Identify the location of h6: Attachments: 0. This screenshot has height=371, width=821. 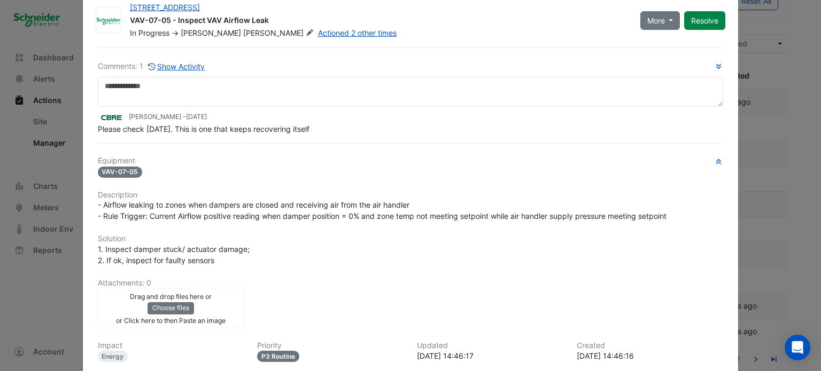
(410, 283).